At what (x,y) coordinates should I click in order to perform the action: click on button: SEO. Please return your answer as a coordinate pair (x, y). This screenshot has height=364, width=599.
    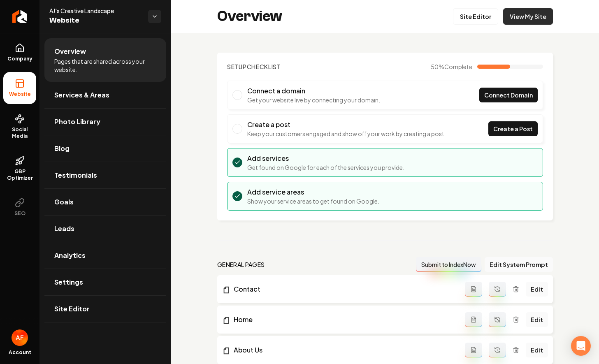
    Looking at the image, I should click on (20, 207).